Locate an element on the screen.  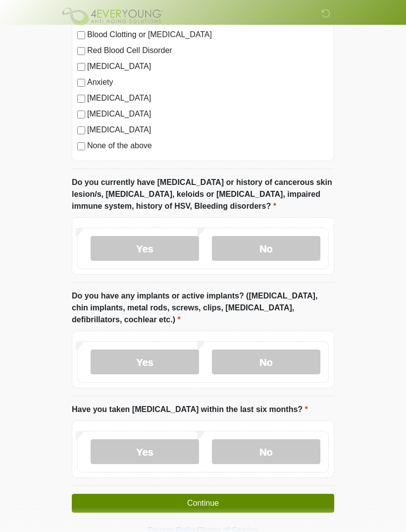
input: Anxiety is located at coordinates (81, 83).